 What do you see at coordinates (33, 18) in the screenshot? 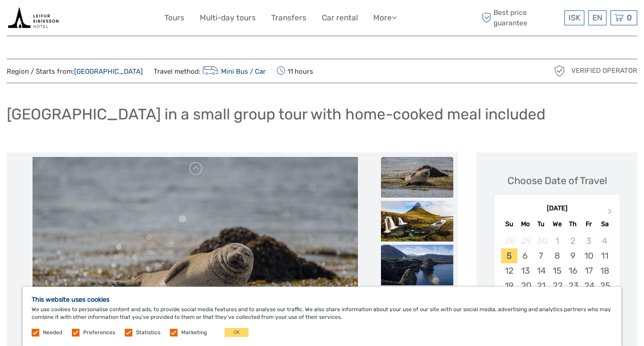
I see `img: Book tours and activities with live availability from the tour operators in Iceland that we have ...` at bounding box center [33, 18].